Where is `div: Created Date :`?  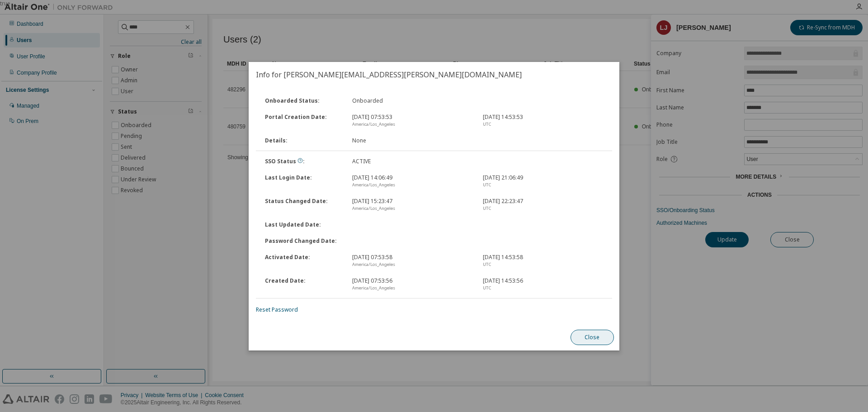 div: Created Date : is located at coordinates (303, 285).